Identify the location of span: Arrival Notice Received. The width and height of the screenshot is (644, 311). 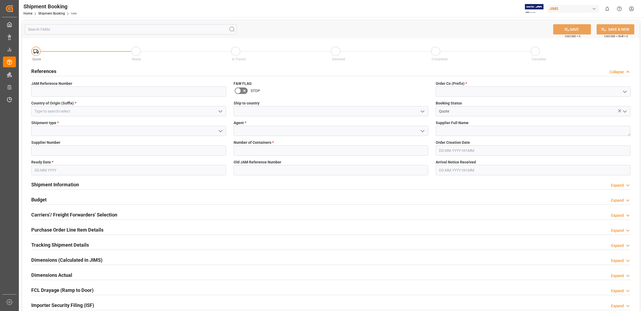
(456, 162).